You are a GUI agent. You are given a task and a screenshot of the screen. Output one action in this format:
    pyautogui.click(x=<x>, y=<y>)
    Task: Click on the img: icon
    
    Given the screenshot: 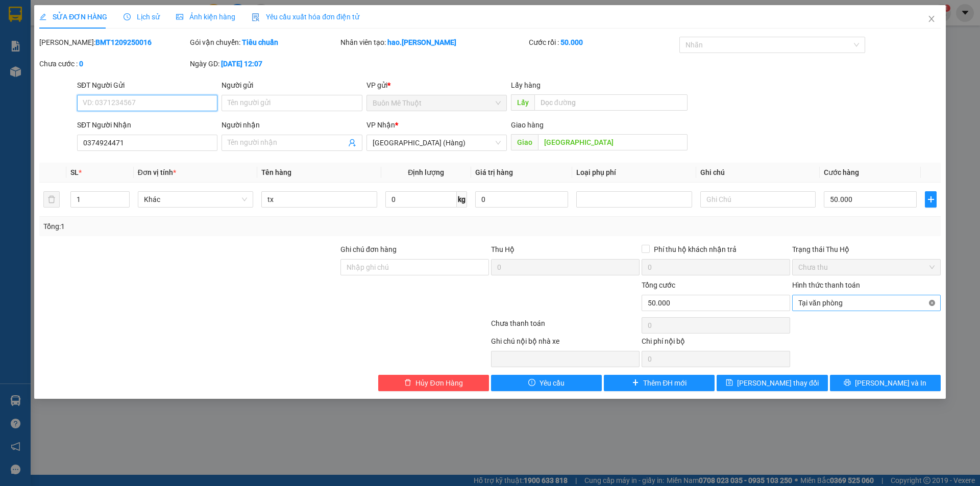 What is the action you would take?
    pyautogui.click(x=256, y=17)
    